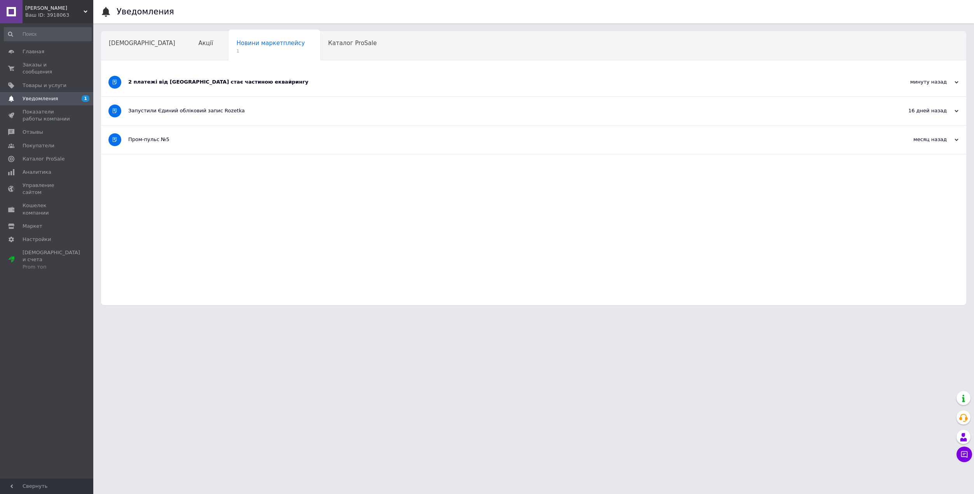 This screenshot has width=974, height=494. What do you see at coordinates (54, 8) in the screenshot?
I see `span: STANISLAV` at bounding box center [54, 8].